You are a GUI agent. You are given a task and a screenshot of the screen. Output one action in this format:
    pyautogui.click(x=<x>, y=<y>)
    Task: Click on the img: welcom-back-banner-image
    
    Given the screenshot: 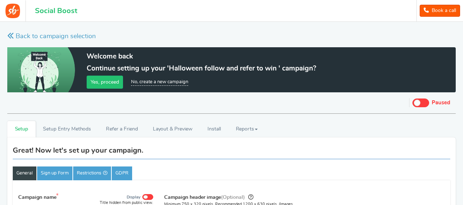 What is the action you would take?
    pyautogui.click(x=41, y=70)
    